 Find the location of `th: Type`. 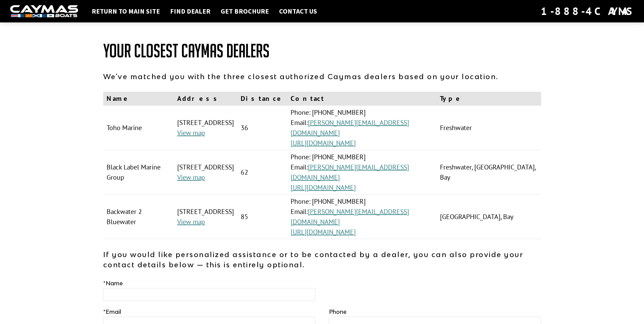

th: Type is located at coordinates (488, 98).